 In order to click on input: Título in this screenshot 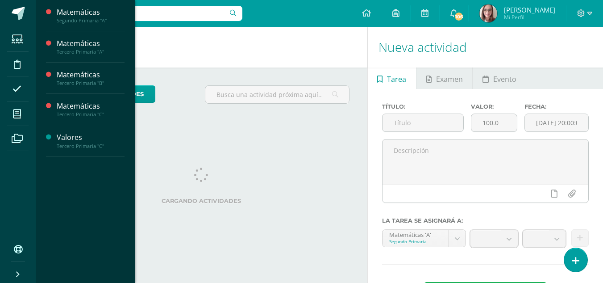, I will do `click(423, 122)`.